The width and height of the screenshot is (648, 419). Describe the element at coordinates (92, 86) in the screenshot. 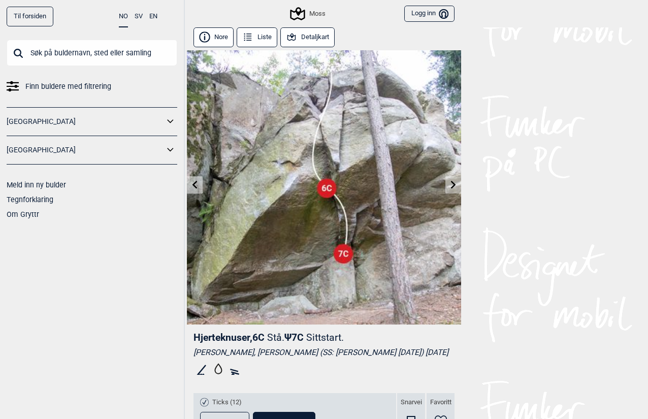

I see `a: Finn buldere med filtrering` at that location.